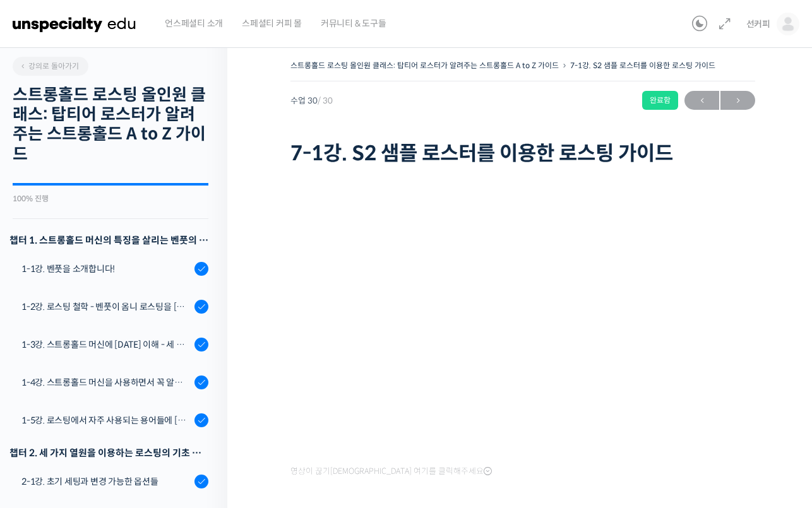 The width and height of the screenshot is (812, 508). What do you see at coordinates (523, 154) in the screenshot?
I see `h1: 7-1강. S2 샘플 로스터를 이용한 로스팅 가이드` at bounding box center [523, 154].